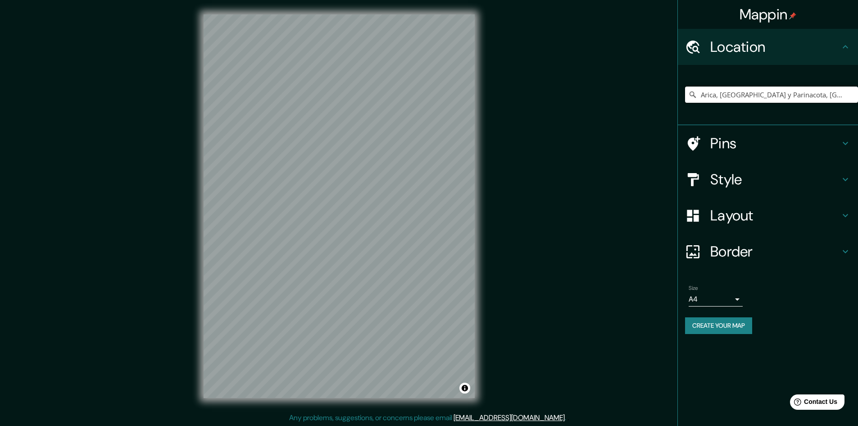 The width and height of the screenshot is (858, 426). I want to click on h4: Mappin, so click(768, 14).